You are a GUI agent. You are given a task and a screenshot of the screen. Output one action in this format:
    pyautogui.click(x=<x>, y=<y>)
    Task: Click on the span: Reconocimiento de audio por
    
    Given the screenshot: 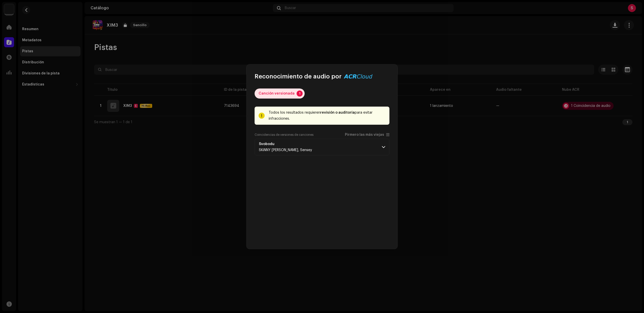 What is the action you would take?
    pyautogui.click(x=298, y=76)
    